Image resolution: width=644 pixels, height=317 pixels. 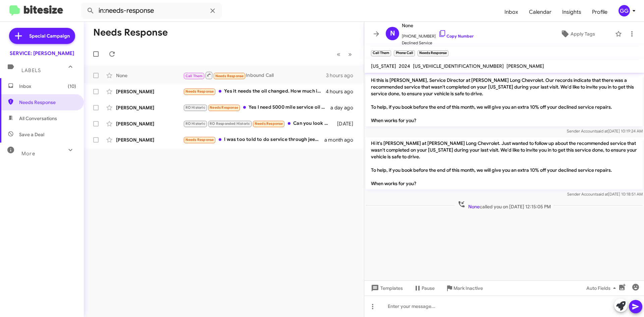 What do you see at coordinates (433, 53) in the screenshot?
I see `small: Needs Response` at bounding box center [433, 53].